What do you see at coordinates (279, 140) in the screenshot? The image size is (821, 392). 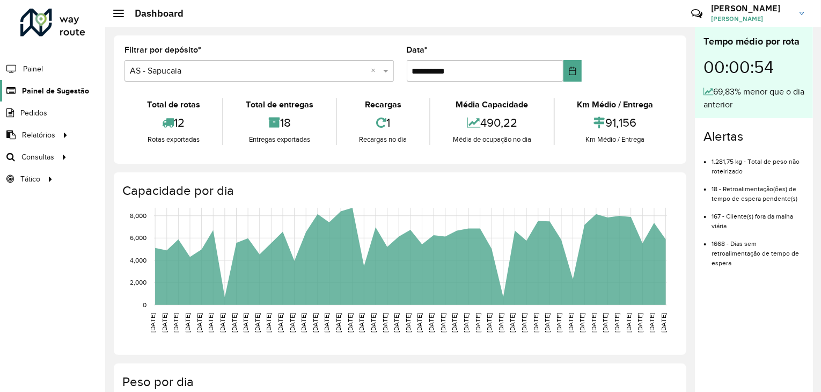 I see `div: Entregas exportadas` at bounding box center [279, 140].